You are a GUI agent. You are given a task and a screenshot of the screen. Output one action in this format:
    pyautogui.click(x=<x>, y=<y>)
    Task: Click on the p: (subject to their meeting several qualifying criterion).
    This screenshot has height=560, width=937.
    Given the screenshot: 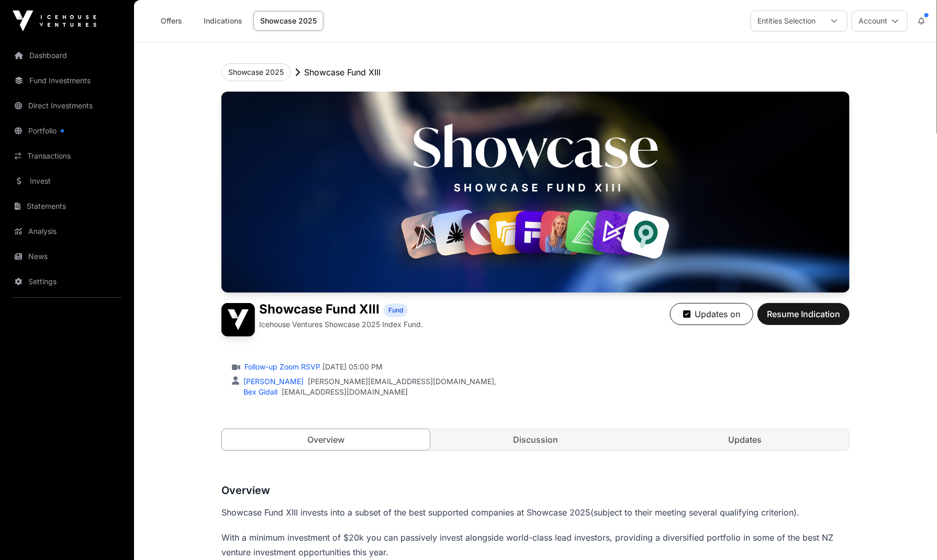 What is the action you would take?
    pyautogui.click(x=535, y=512)
    